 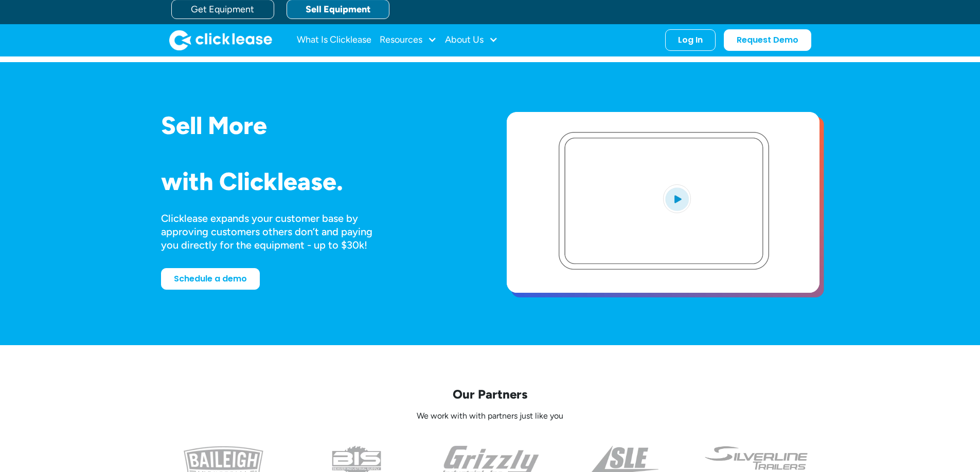 What do you see at coordinates (663, 202) in the screenshot?
I see `a: open lightbox` at bounding box center [663, 202].